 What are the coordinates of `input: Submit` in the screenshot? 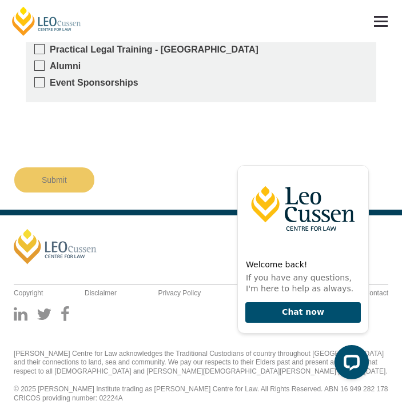 It's located at (54, 180).